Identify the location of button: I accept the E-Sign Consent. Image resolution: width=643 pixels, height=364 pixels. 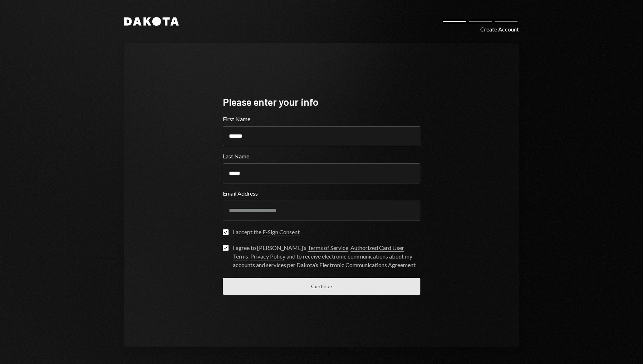
(226, 232).